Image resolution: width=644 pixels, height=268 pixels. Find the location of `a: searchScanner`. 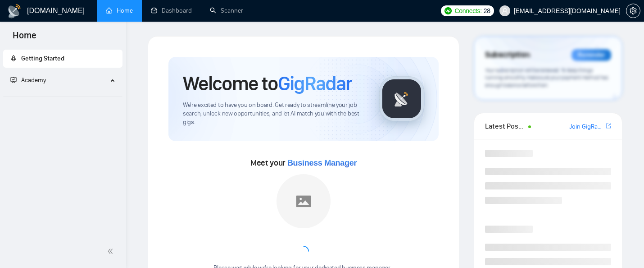

a: searchScanner is located at coordinates (227, 10).